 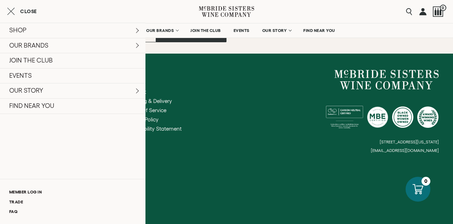 What do you see at coordinates (320, 30) in the screenshot?
I see `a: FIND NEAR YOU` at bounding box center [320, 30].